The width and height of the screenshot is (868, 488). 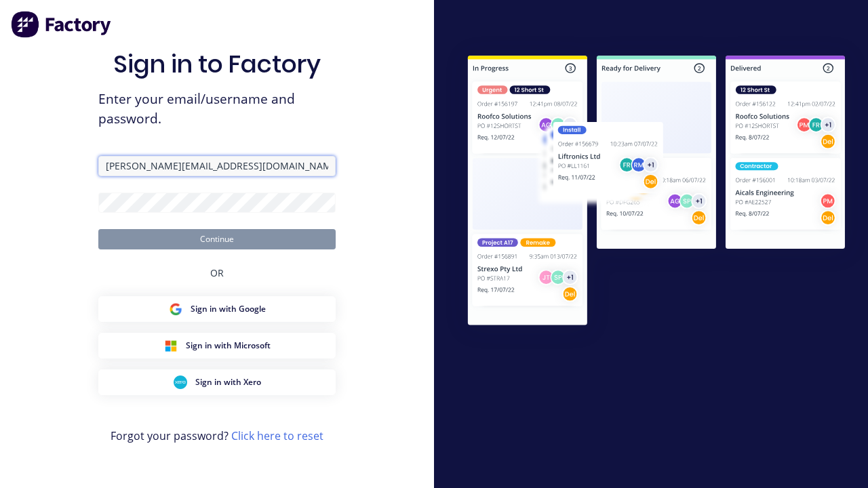 What do you see at coordinates (217, 239) in the screenshot?
I see `button: Continue` at bounding box center [217, 239].